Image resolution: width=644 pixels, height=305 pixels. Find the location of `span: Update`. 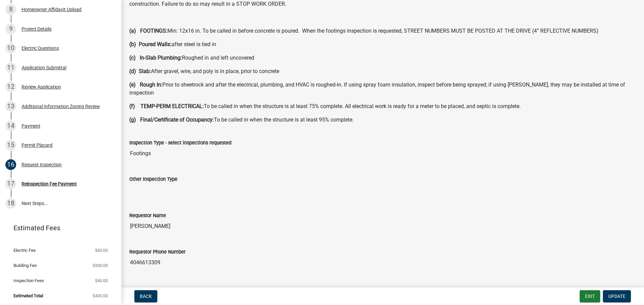

span: Update is located at coordinates (616, 296).